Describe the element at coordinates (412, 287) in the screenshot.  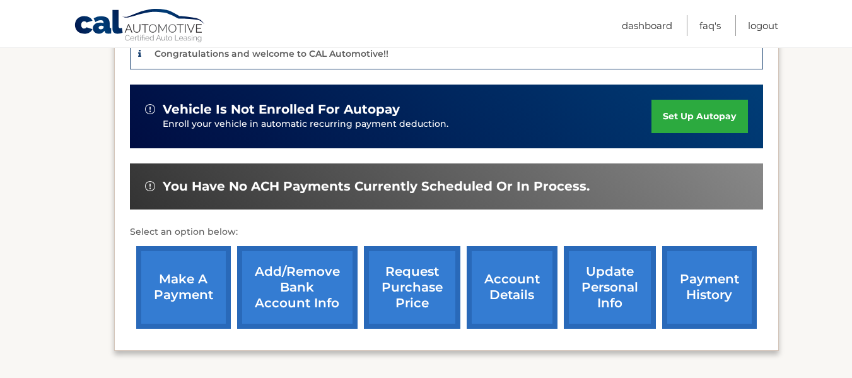
I see `a: request purchase price` at that location.